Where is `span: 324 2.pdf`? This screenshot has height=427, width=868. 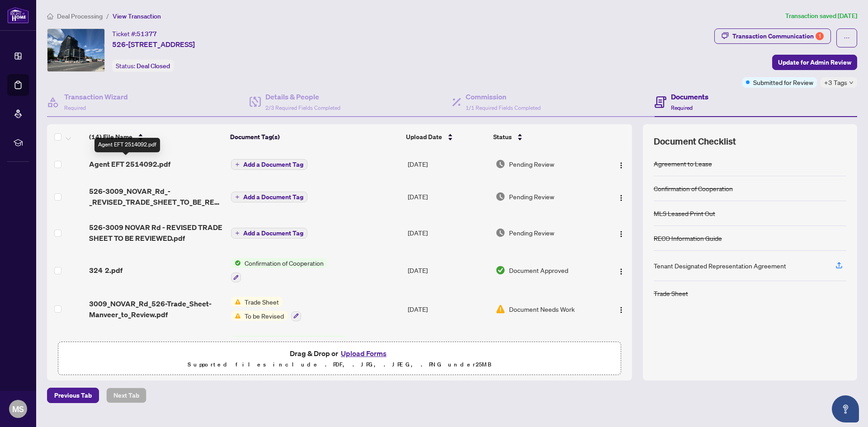 span: 324 2.pdf is located at coordinates (106, 271).